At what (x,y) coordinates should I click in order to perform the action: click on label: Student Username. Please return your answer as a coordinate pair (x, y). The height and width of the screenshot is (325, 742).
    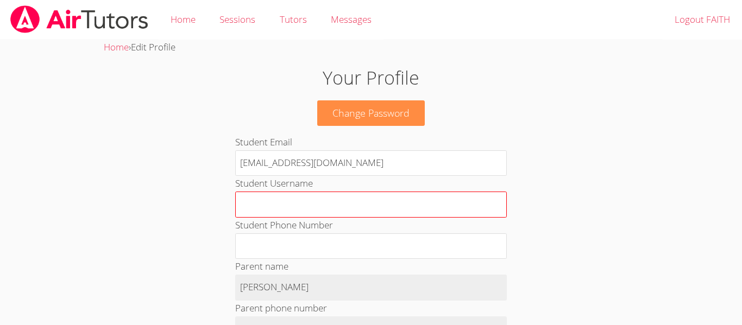
    Looking at the image, I should click on (274, 183).